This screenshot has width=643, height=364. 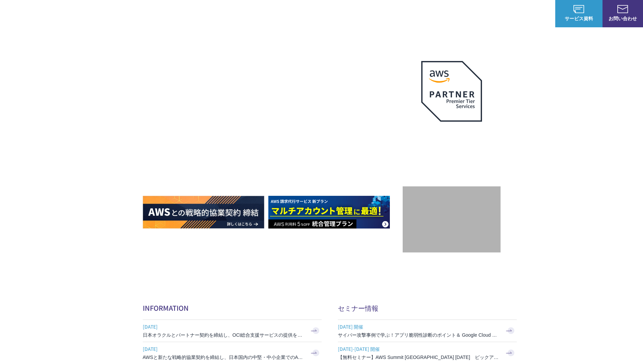 What do you see at coordinates (579, 18) in the screenshot?
I see `span: サービス資料` at bounding box center [579, 18].